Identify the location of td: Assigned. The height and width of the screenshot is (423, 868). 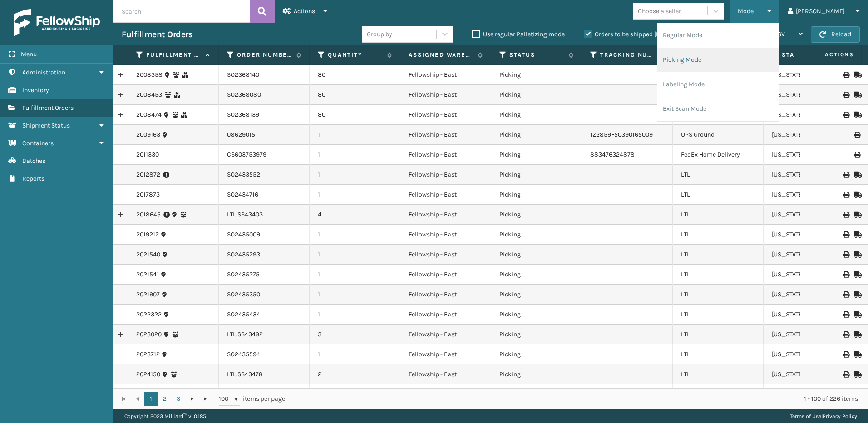
(536, 394).